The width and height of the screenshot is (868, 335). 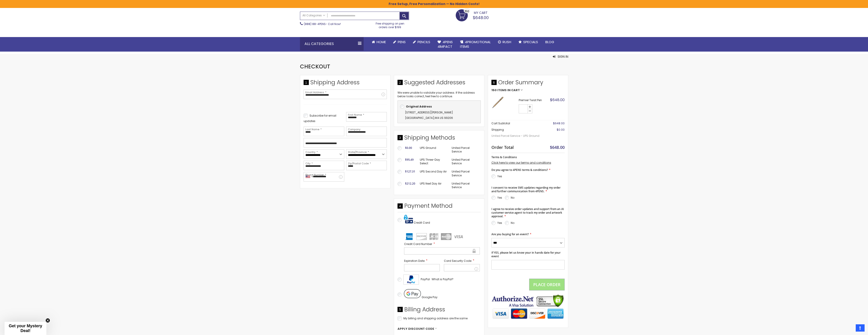 I want to click on span: $212.20, so click(x=410, y=184).